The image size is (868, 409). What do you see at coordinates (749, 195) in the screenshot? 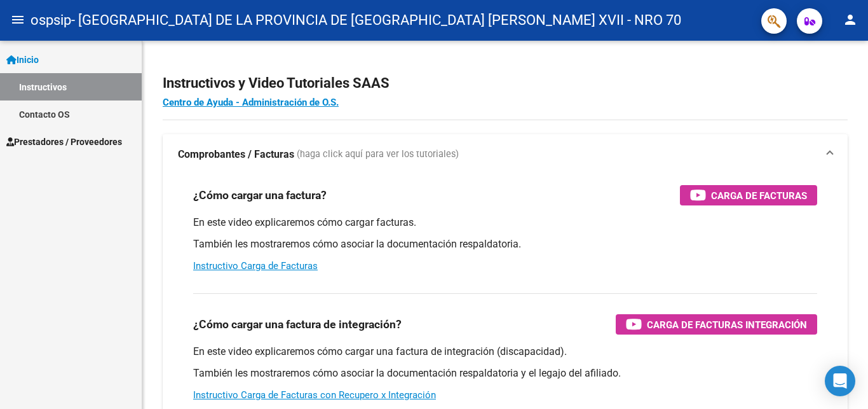
I see `button: Carga de Facturas` at bounding box center [749, 195].